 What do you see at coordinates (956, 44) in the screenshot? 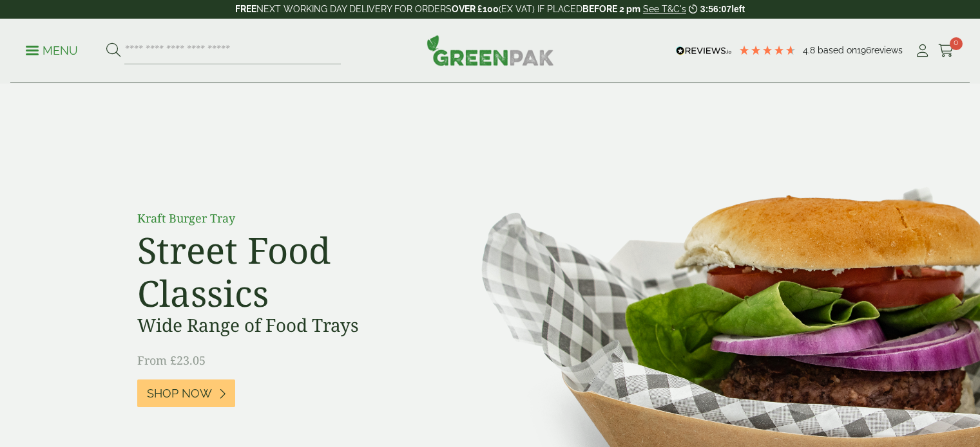
I see `span: 0` at bounding box center [956, 44].